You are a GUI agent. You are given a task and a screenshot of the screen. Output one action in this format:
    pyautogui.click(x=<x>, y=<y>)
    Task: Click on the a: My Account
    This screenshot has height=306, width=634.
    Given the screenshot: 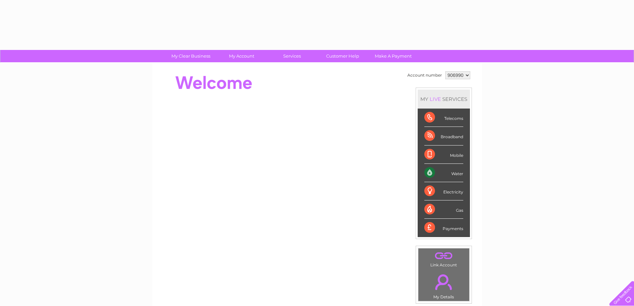 What is the action you would take?
    pyautogui.click(x=241, y=56)
    